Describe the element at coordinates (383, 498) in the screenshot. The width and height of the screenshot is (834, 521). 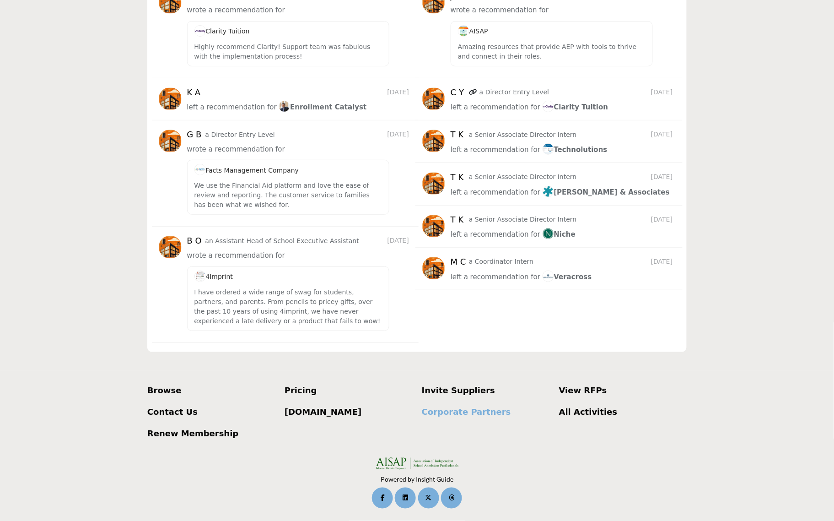
I see `a: Facebook Link` at that location.